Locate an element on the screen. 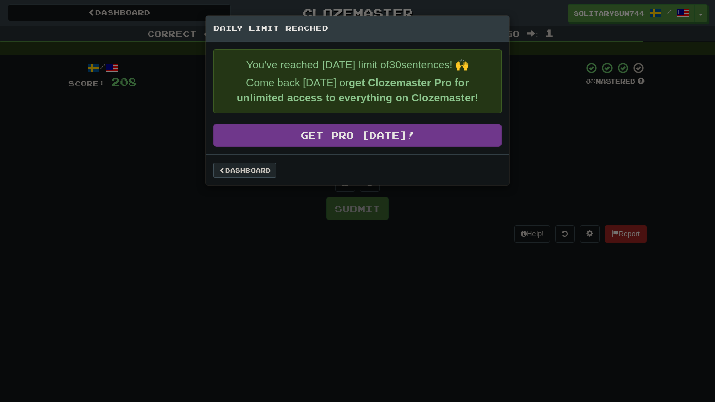 The width and height of the screenshot is (715, 402). h5: Daily Limit Reached is located at coordinates (357, 28).